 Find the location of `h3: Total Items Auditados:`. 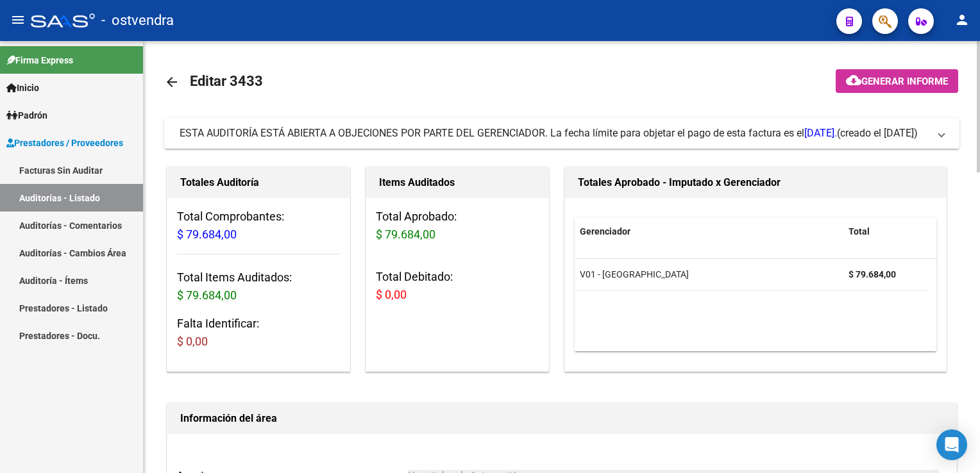

h3: Total Items Auditados: is located at coordinates (259, 287).